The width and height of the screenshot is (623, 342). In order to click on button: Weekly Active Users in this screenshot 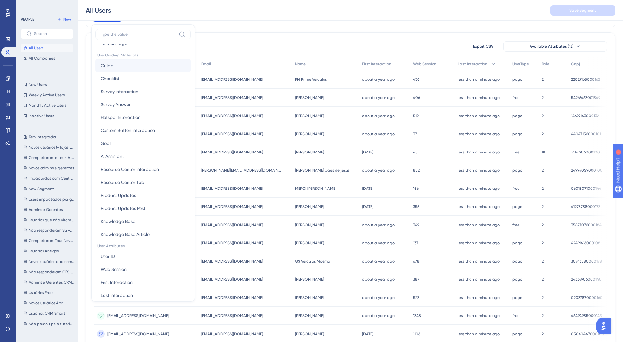, I will do `click(47, 95)`.